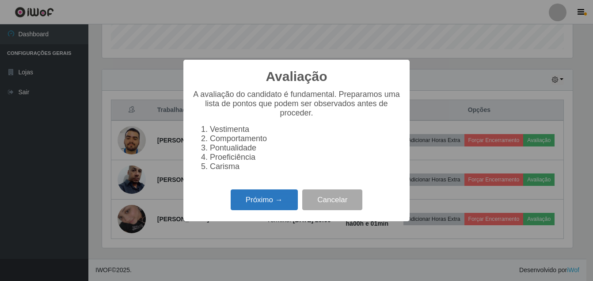 Image resolution: width=593 pixels, height=281 pixels. Describe the element at coordinates (297, 103) in the screenshot. I see `p: A avaliação do candidato é fundamental. Preparamos uma lista de pontos que podem ser observados a...` at that location.